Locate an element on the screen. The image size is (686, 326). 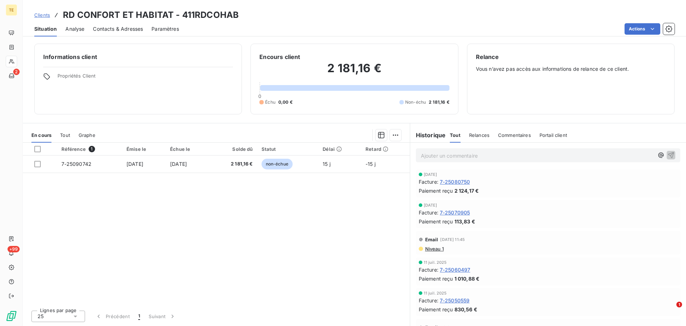
span: 0,00 € is located at coordinates (286, 102).